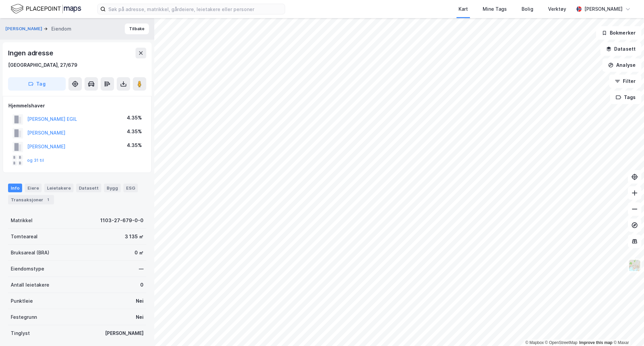 This screenshot has width=644, height=346. Describe the element at coordinates (27, 269) in the screenshot. I see `div: Eiendomstype` at that location.